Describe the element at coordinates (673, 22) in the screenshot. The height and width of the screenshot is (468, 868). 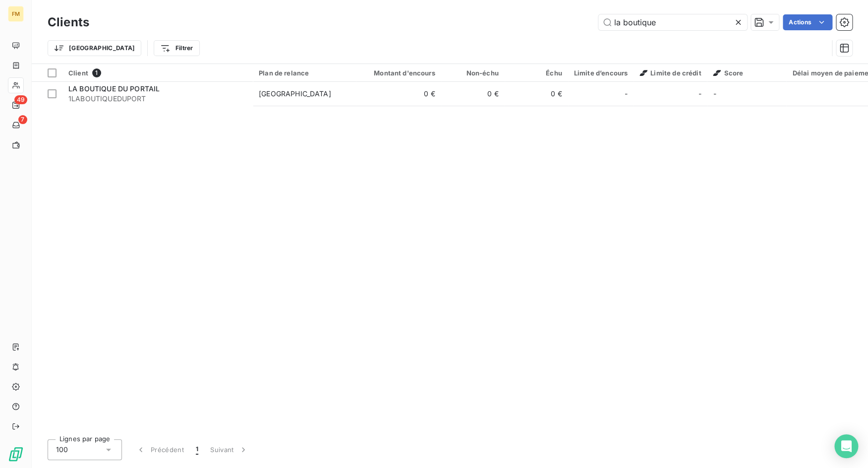
I see `input: Rechercher` at that location.